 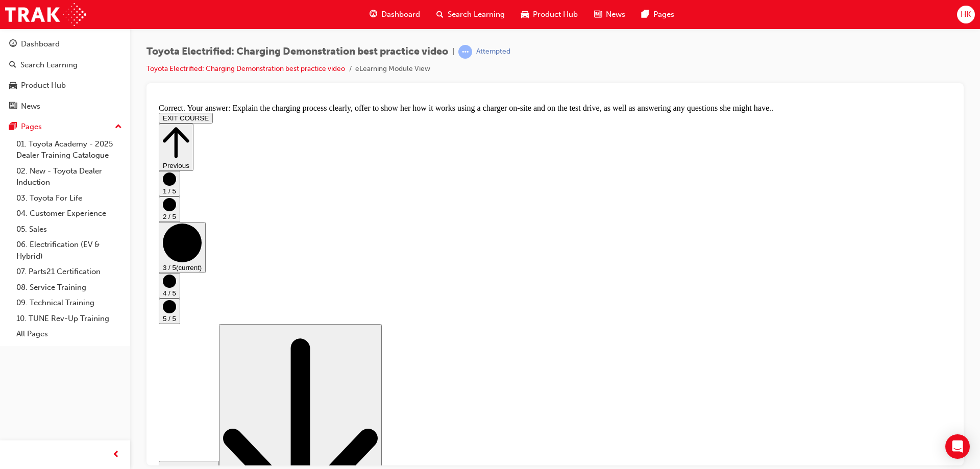 What do you see at coordinates (549, 15) in the screenshot?
I see `a: car-iconProduct Hub` at bounding box center [549, 15].